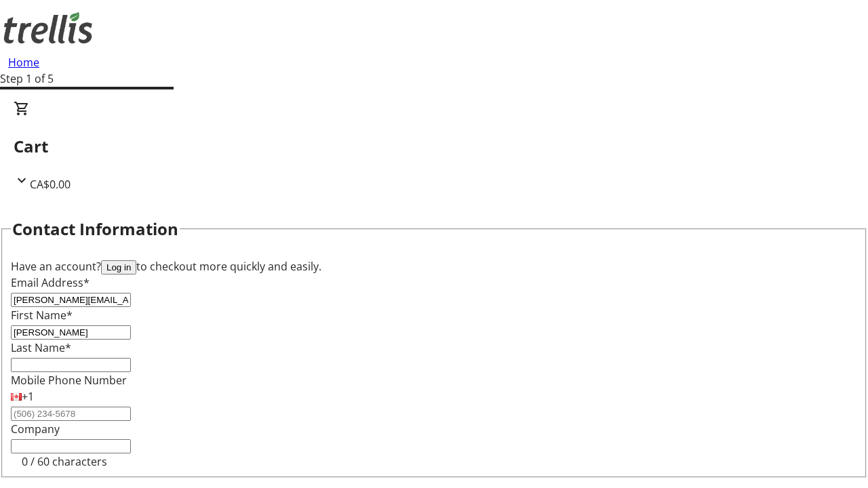 The image size is (868, 488). What do you see at coordinates (95, 229) in the screenshot?
I see `h2: Contact Information` at bounding box center [95, 229].